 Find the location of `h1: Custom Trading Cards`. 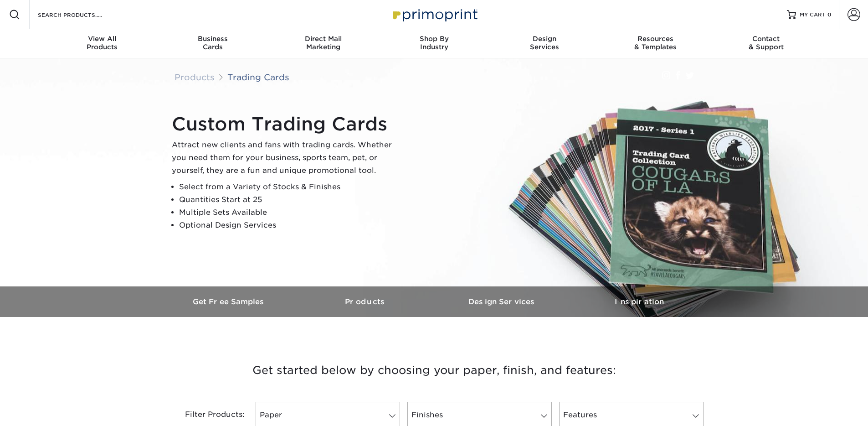

h1: Custom Trading Cards is located at coordinates (286, 124).